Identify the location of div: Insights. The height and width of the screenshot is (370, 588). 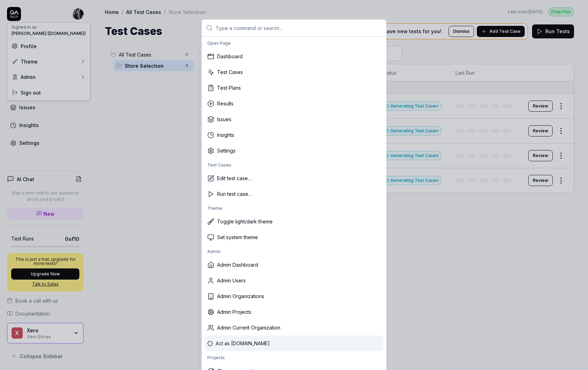
(294, 135).